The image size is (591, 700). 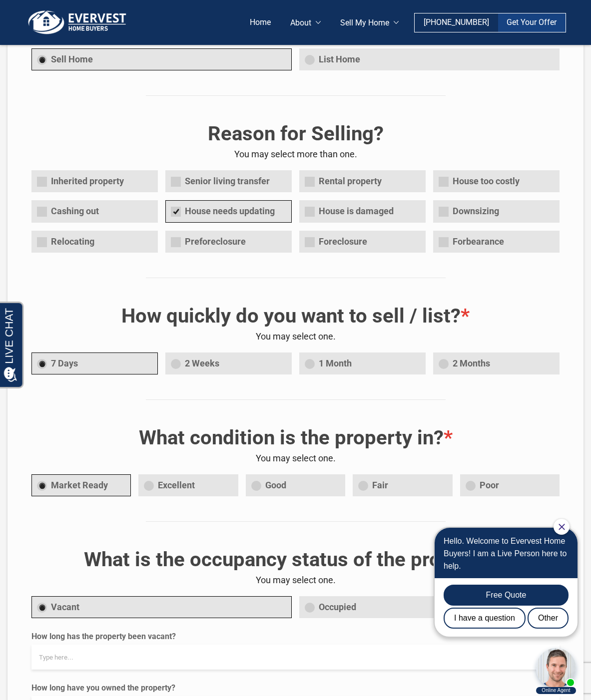 I want to click on span: Occupied, so click(x=429, y=607).